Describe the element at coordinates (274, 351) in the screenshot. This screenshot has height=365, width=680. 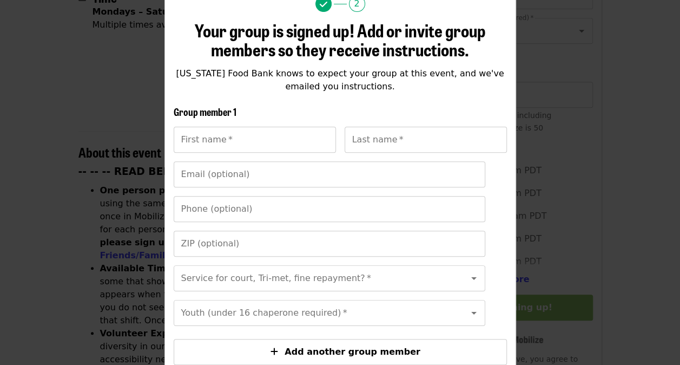
I see `i: plus icon` at that location.